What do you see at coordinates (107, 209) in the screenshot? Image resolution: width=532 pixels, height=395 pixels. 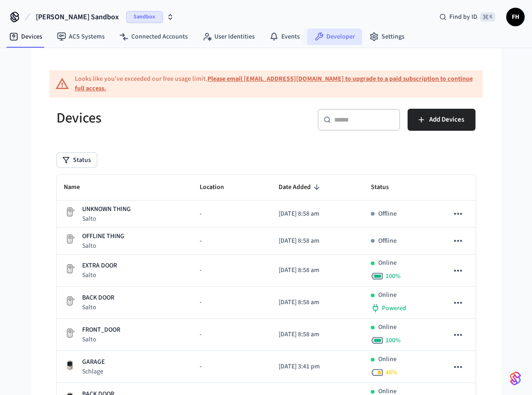 I see `p: UNKNOWN THING` at bounding box center [107, 209].